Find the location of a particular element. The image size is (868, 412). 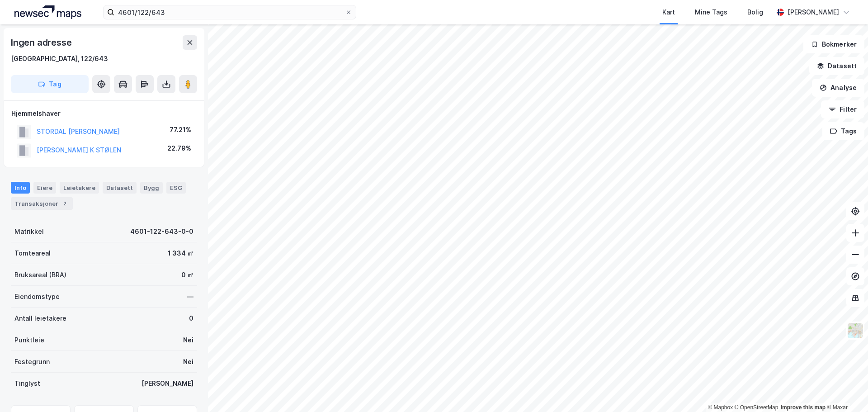

button: Filter is located at coordinates (843, 110).